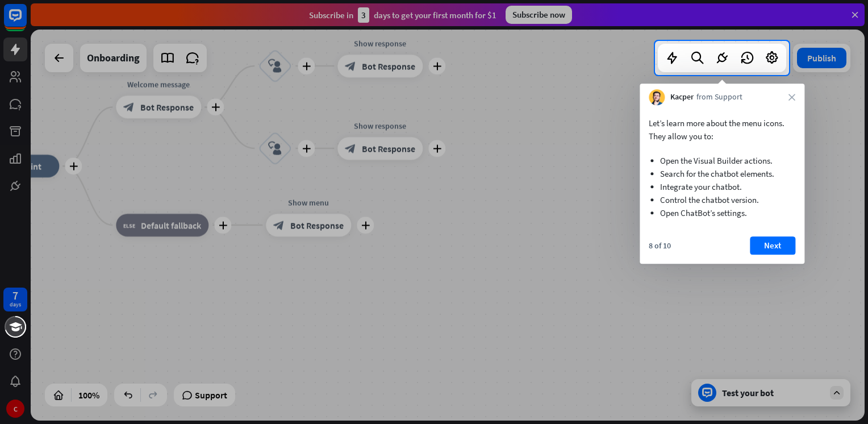 This screenshot has width=868, height=424. I want to click on li: Integrate your chatbot., so click(722, 187).